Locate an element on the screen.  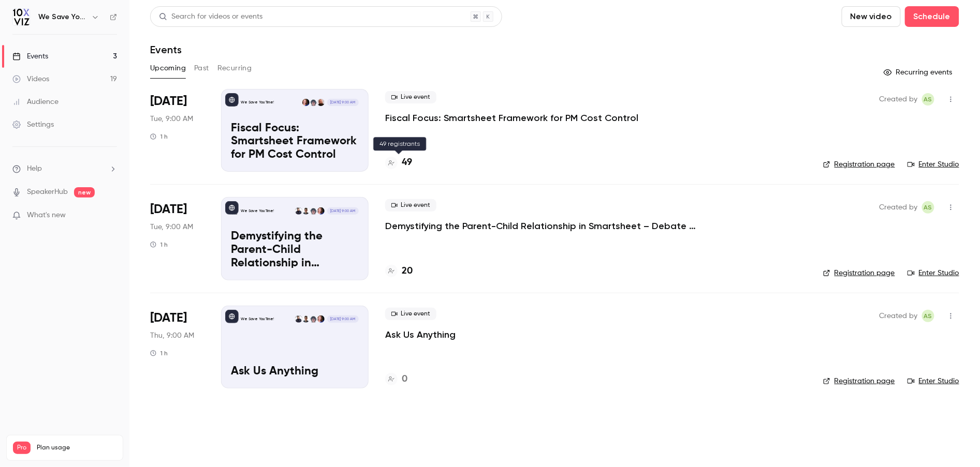
a: 49 is located at coordinates (398, 162).